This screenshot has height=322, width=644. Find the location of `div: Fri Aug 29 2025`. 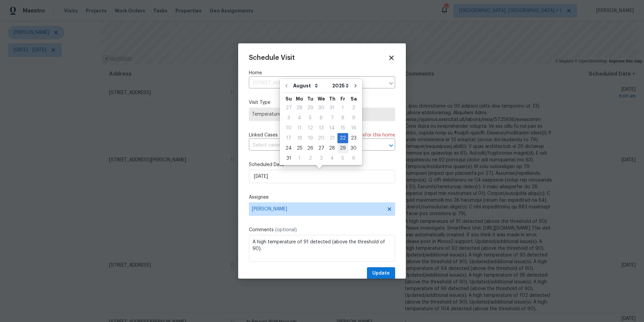

div: Fri Aug 29 2025 is located at coordinates (343, 148).